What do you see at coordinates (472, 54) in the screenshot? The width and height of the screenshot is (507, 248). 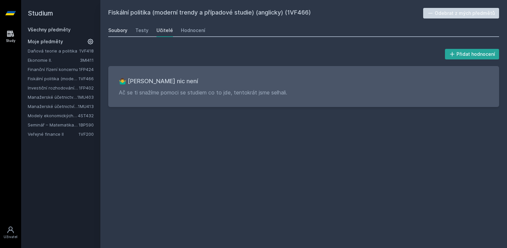 I see `a: Přidat hodnocení` at bounding box center [472, 54].